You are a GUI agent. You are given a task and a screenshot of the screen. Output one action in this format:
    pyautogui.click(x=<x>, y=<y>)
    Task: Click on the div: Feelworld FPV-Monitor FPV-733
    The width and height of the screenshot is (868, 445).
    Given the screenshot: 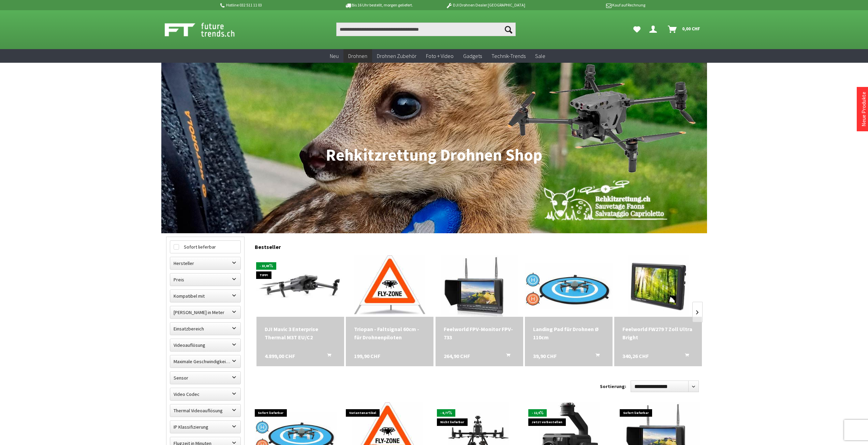 What is the action you would take?
    pyautogui.click(x=479, y=333)
    